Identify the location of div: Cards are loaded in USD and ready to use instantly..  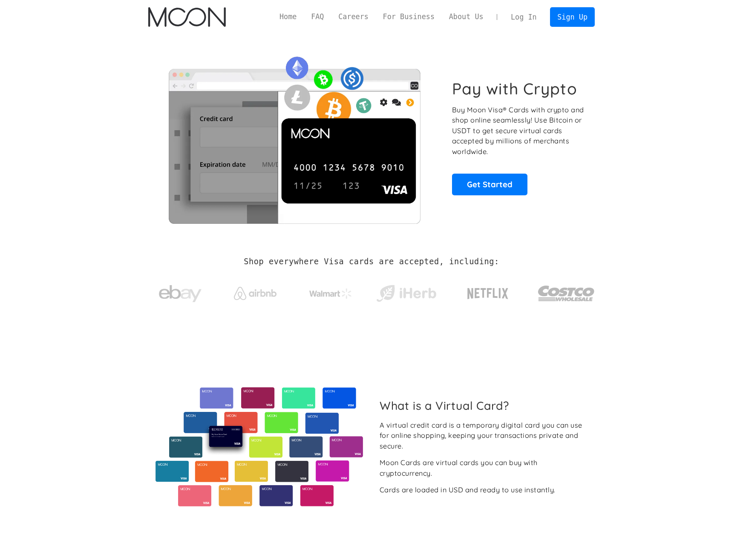
(467, 490).